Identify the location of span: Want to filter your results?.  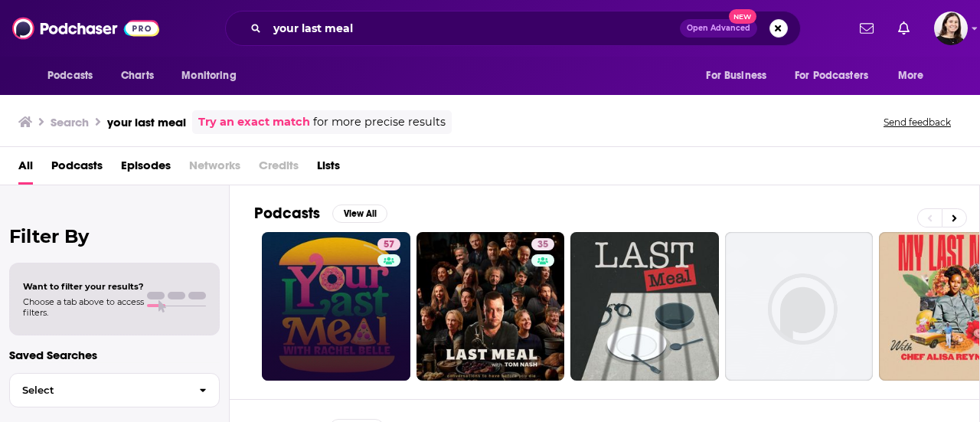
(83, 286).